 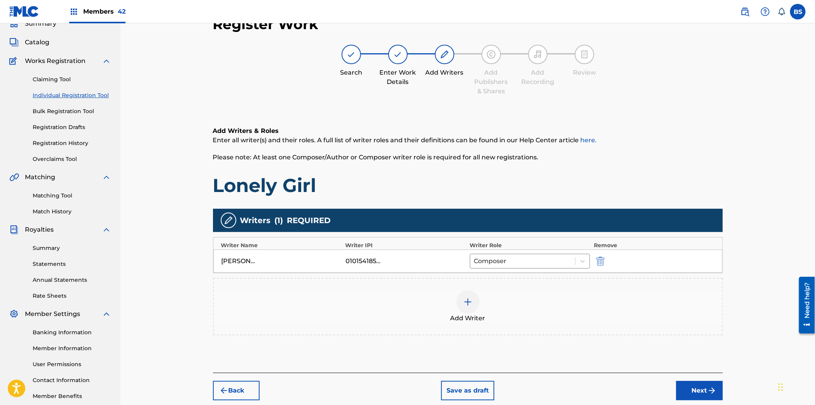 I want to click on div: Need help?, so click(x=14, y=26).